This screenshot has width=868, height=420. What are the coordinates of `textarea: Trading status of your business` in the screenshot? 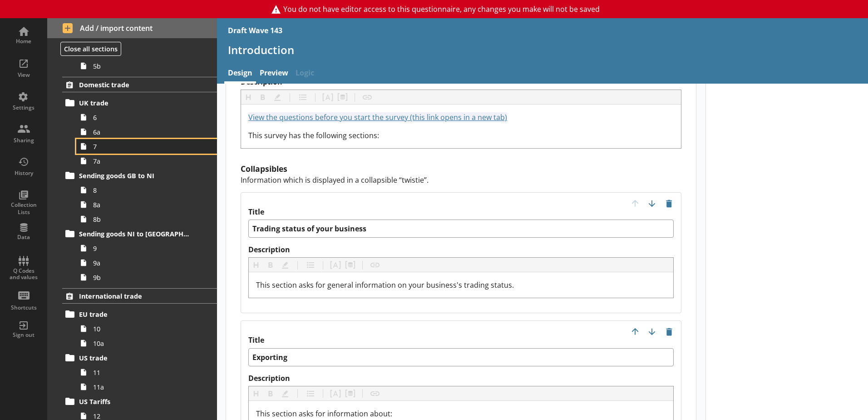 It's located at (461, 228).